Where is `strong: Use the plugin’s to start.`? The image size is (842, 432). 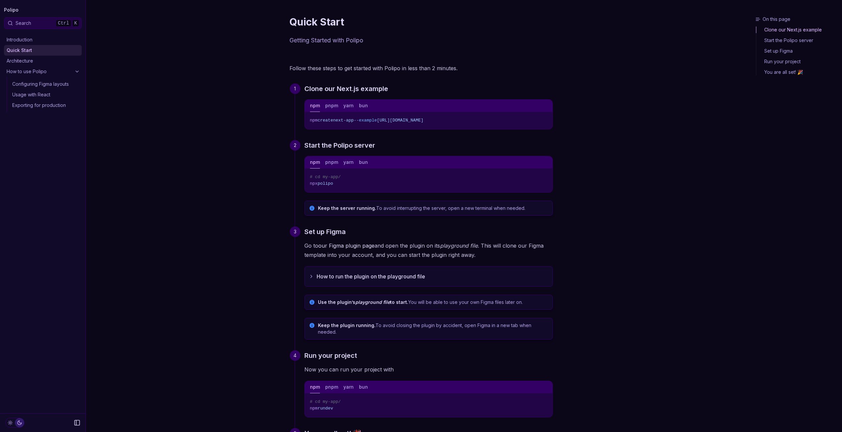 strong: Use the plugin’s to start. is located at coordinates (363, 302).